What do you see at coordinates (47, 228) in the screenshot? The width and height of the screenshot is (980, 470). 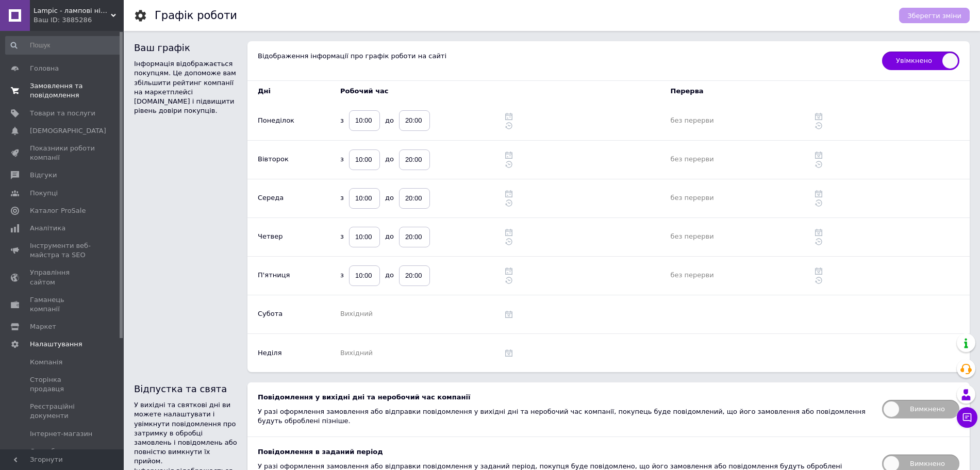 I see `span: Аналітика` at bounding box center [47, 228].